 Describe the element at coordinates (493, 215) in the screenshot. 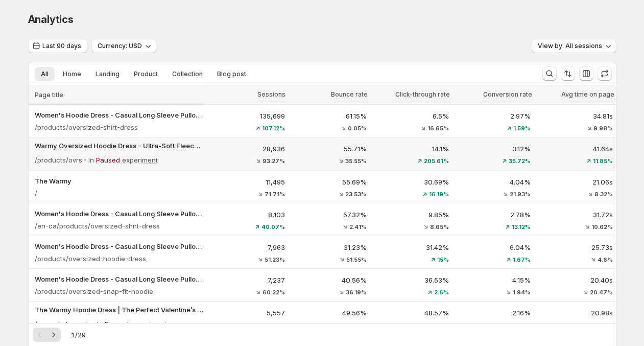

I see `p: 2.78%` at that location.